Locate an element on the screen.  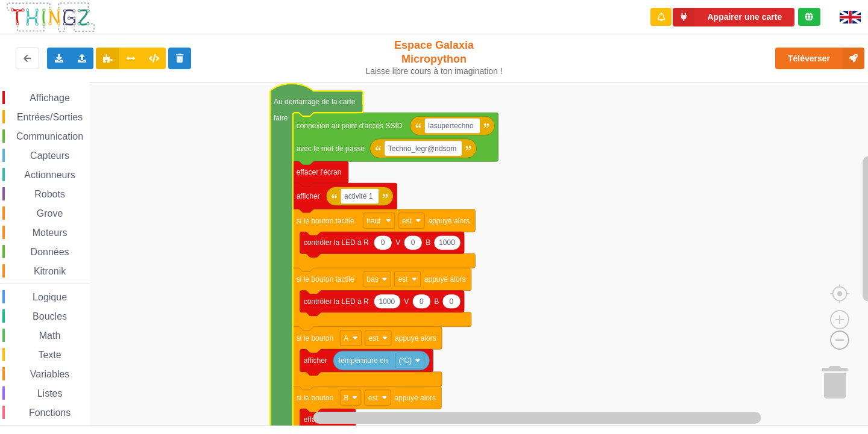
text: avec le mot de passe is located at coordinates (331, 149).